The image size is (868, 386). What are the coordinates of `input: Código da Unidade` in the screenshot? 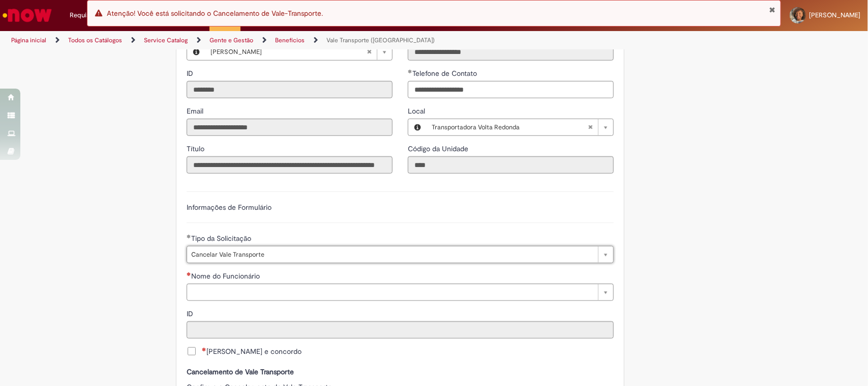 It's located at (510, 165).